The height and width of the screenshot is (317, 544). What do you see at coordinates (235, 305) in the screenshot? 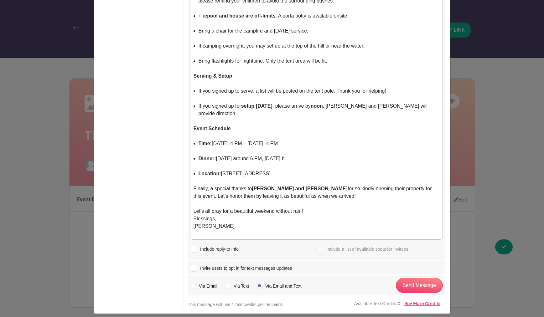
I see `small: This message will use 1 text credits per recipient.` at bounding box center [235, 305].